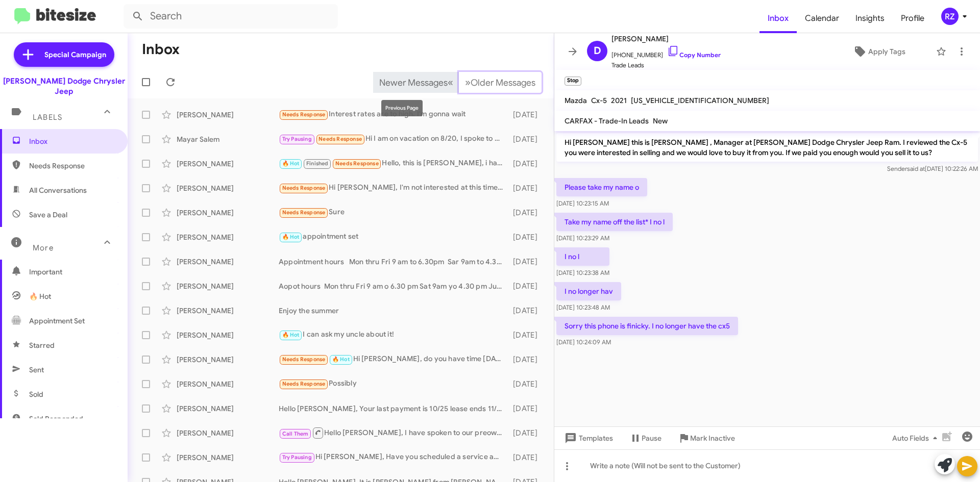  I want to click on span: Auto Fields, so click(917, 438).